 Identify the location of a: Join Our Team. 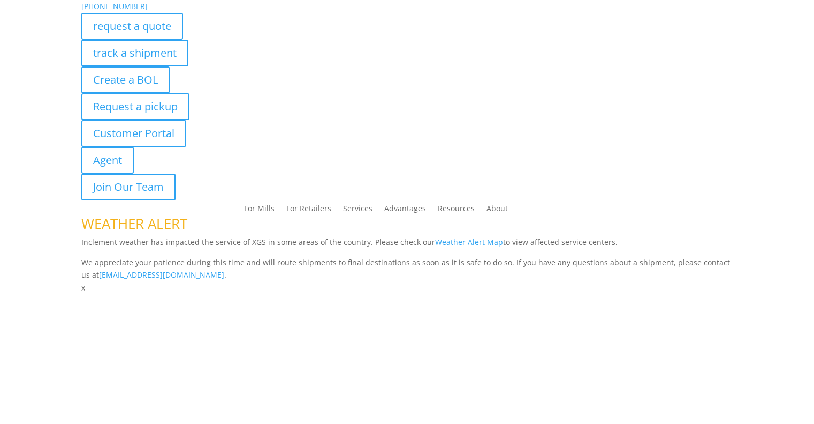
(129, 187).